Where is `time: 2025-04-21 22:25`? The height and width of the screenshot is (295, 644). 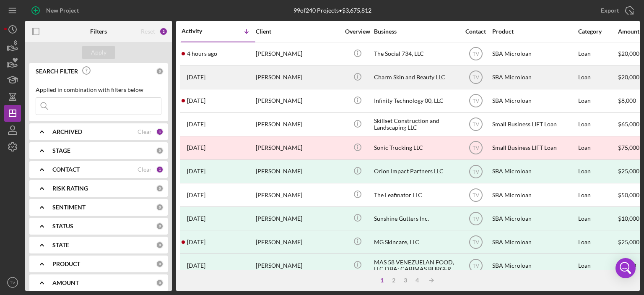 time: 2025-04-21 22:25 is located at coordinates (196, 242).